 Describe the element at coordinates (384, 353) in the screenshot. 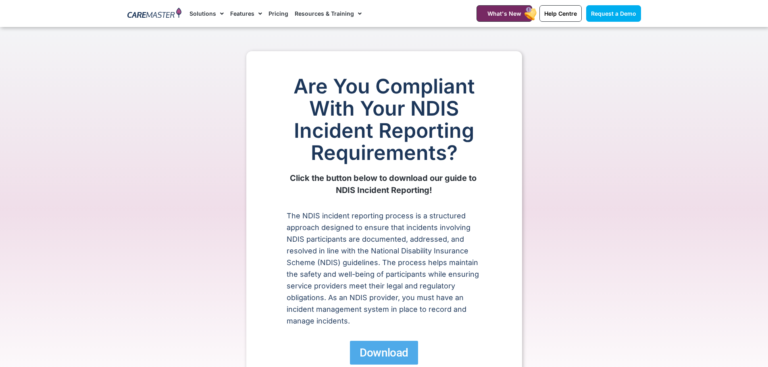

I see `a: Download` at that location.